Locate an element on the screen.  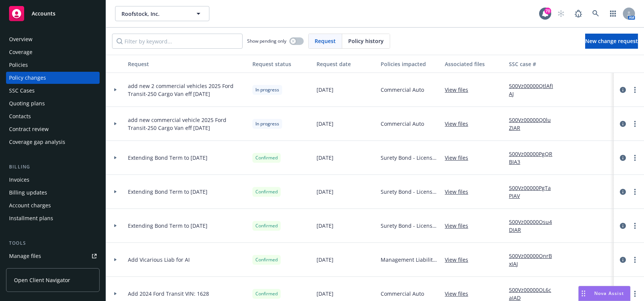
a: Quoting plans is located at coordinates (53, 104).